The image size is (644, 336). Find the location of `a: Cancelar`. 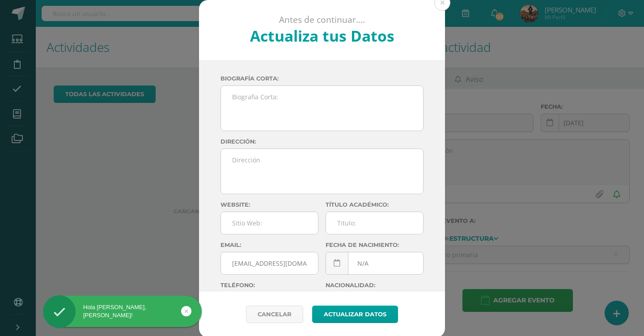

a: Cancelar is located at coordinates (274, 314).